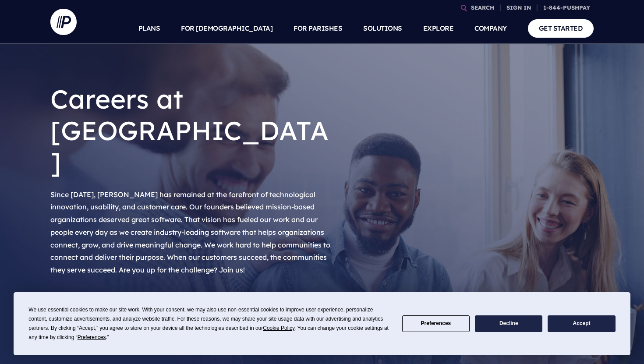 The height and width of the screenshot is (364, 644). What do you see at coordinates (149, 28) in the screenshot?
I see `a: PLANS` at bounding box center [149, 28].